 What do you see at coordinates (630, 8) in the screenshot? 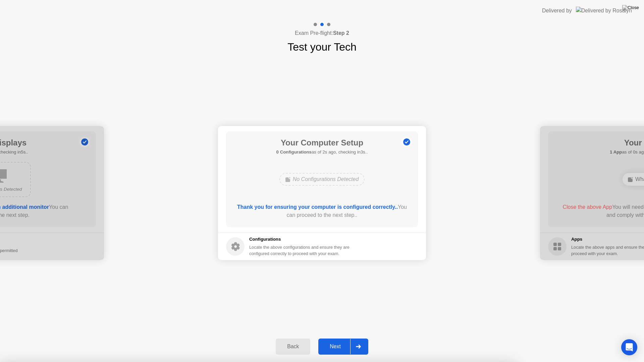
I see `img: Close` at bounding box center [630, 8].